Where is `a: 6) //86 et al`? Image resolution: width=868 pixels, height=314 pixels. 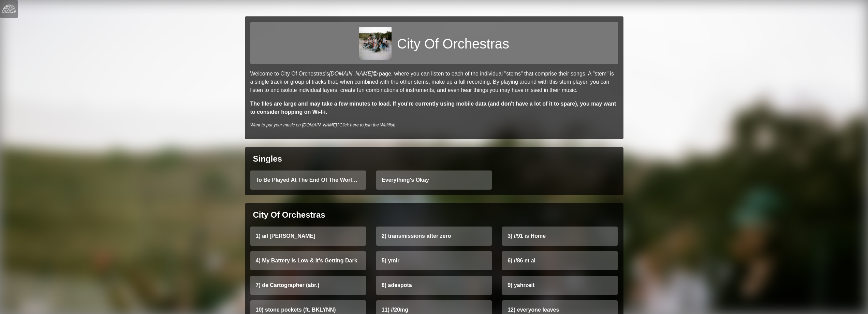 a: 6) //86 et al is located at coordinates (560, 261).